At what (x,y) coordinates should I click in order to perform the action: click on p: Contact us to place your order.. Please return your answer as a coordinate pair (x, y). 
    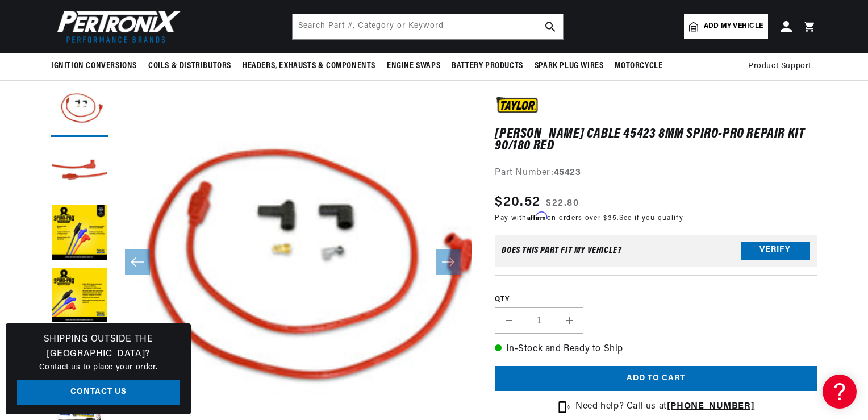
    Looking at the image, I should click on (99, 368).